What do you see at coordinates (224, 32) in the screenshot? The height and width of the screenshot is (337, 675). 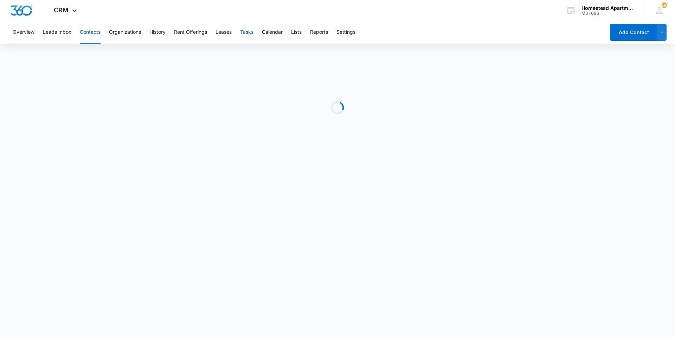 I see `button: Leases` at bounding box center [224, 32].